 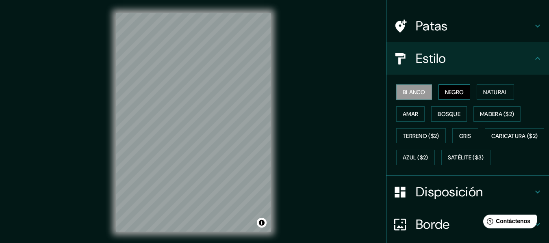 I want to click on font: Patas, so click(x=431, y=26).